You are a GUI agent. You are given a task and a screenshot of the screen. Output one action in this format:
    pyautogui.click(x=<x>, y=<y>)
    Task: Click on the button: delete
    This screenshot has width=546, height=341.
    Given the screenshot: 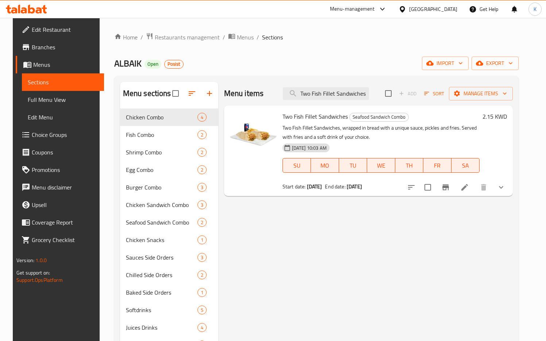 What is the action you would take?
    pyautogui.click(x=483, y=187)
    